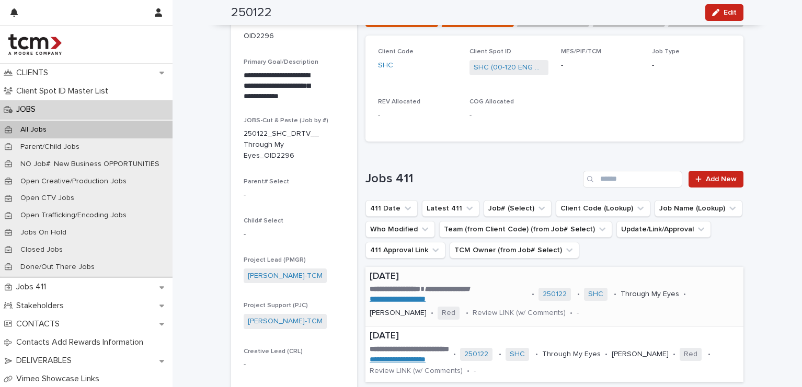 This screenshot has height=387, width=802. I want to click on input: Search, so click(633, 179).